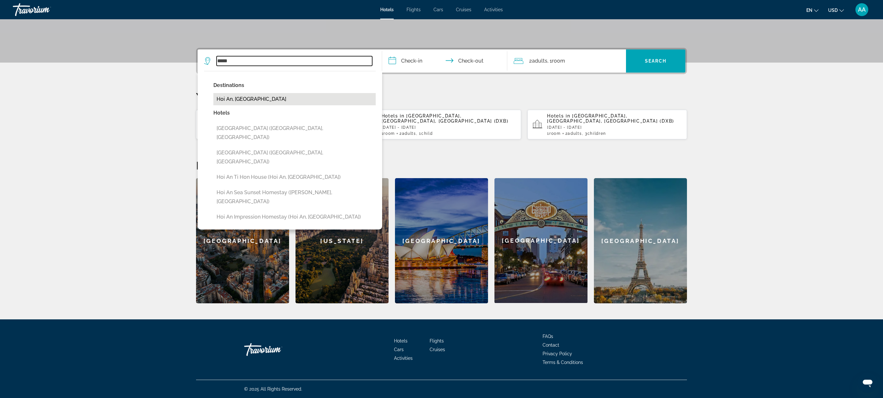 Image resolution: width=883 pixels, height=398 pixels. I want to click on button: User Menu, so click(862, 10).